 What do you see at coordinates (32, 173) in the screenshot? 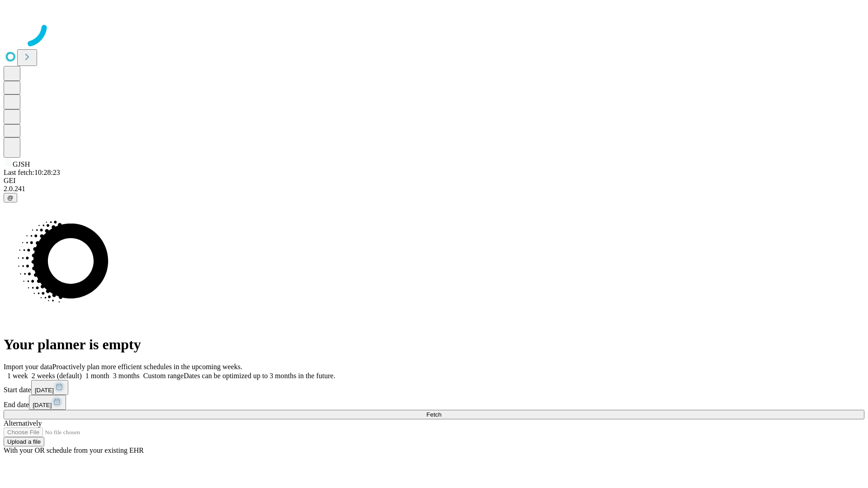
I see `span: Last fetch: 10:28:23` at bounding box center [32, 173].